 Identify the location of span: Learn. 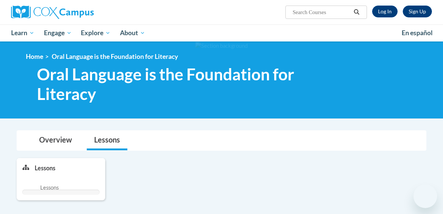
(23, 33).